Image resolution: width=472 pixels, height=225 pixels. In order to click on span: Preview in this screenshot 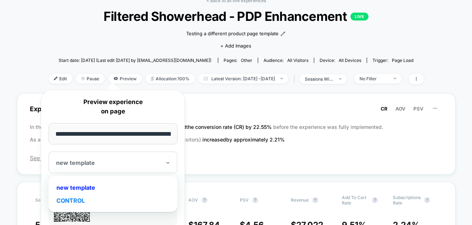, I will do `click(125, 78)`.